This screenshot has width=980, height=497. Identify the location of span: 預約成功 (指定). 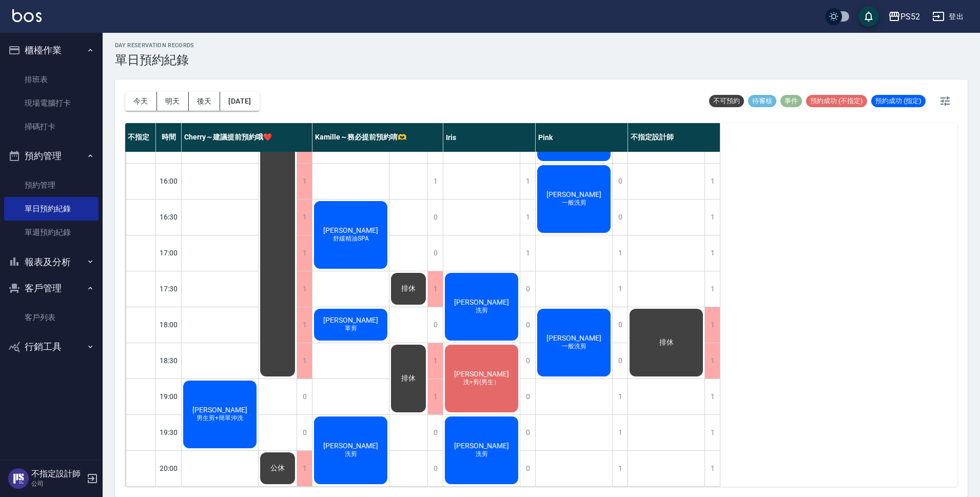
(899, 101).